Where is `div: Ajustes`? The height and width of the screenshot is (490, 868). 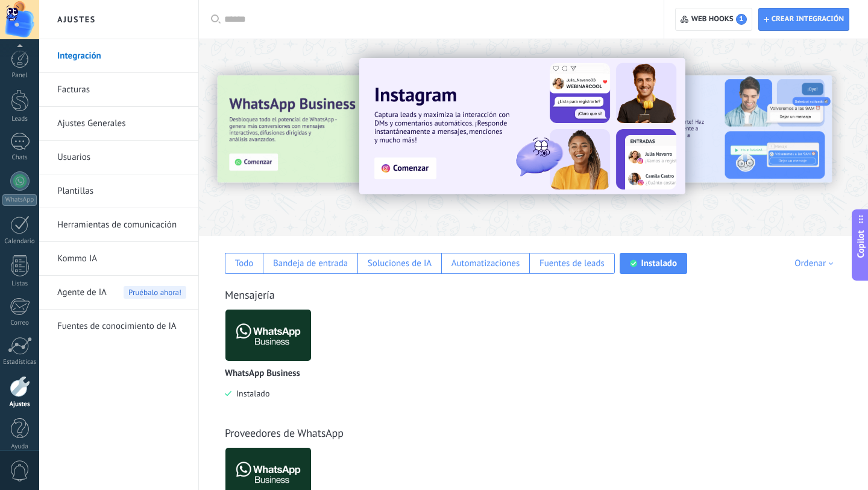 div: Ajustes is located at coordinates (20, 405).